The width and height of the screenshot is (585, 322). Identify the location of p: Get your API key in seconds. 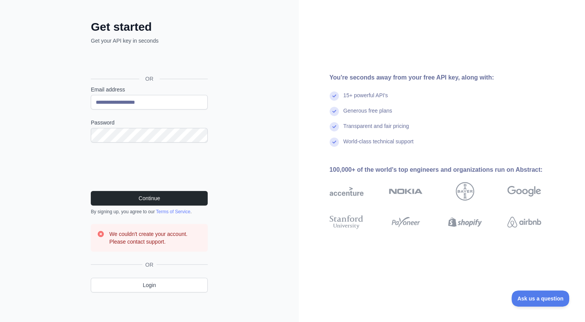
(149, 41).